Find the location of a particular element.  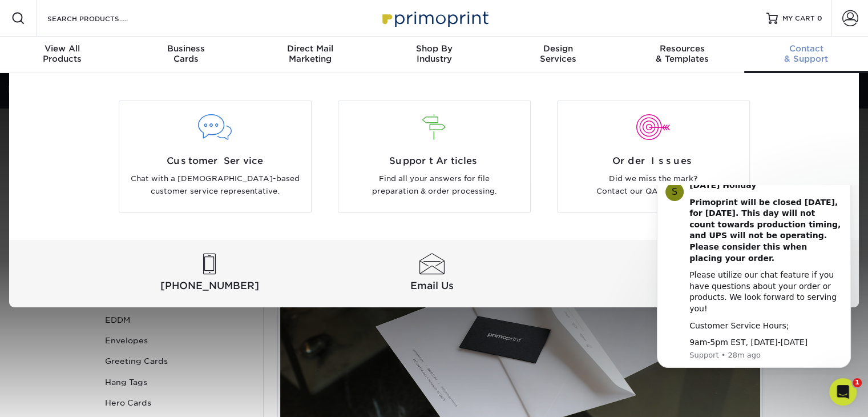

span: Shop By is located at coordinates (434, 49).